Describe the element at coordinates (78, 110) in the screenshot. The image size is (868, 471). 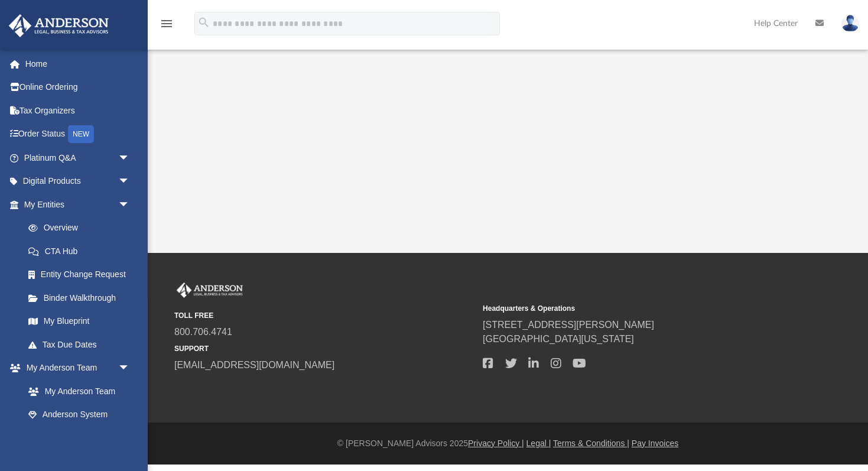
I see `a: Tax Organizers` at that location.